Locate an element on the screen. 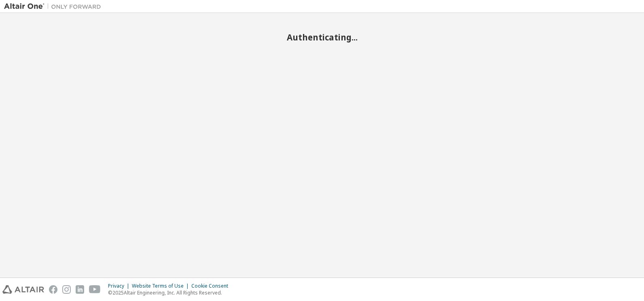 This screenshot has width=644, height=301. div: Cookie Consent is located at coordinates (212, 286).